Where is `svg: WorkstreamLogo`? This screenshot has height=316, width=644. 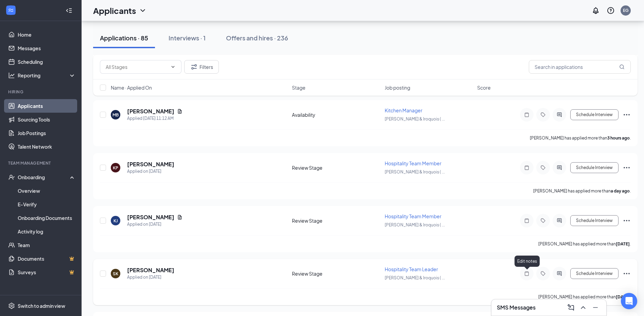 svg: WorkstreamLogo is located at coordinates (11, 10).